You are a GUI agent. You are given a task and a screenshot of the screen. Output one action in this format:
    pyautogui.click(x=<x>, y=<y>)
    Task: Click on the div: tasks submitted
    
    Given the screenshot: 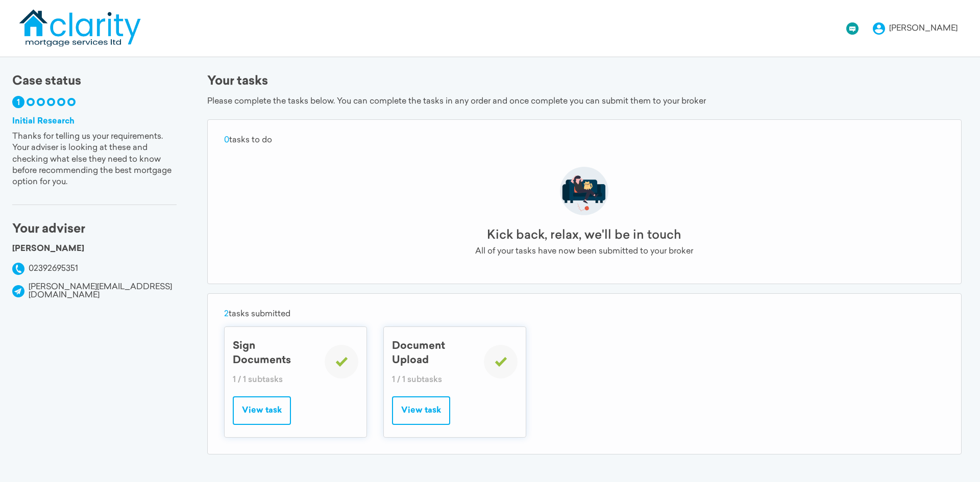 What is the action you would take?
    pyautogui.click(x=585, y=316)
    